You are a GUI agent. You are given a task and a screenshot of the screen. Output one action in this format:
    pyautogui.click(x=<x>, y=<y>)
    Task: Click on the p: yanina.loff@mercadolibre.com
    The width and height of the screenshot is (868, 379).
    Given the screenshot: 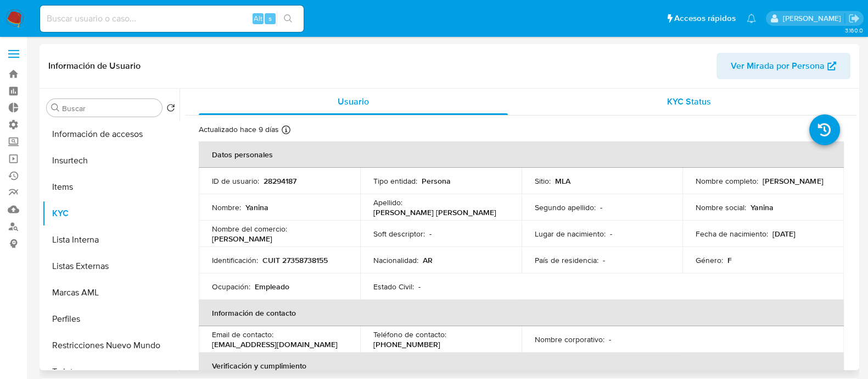 What is the action you would take?
    pyautogui.click(x=813, y=18)
    